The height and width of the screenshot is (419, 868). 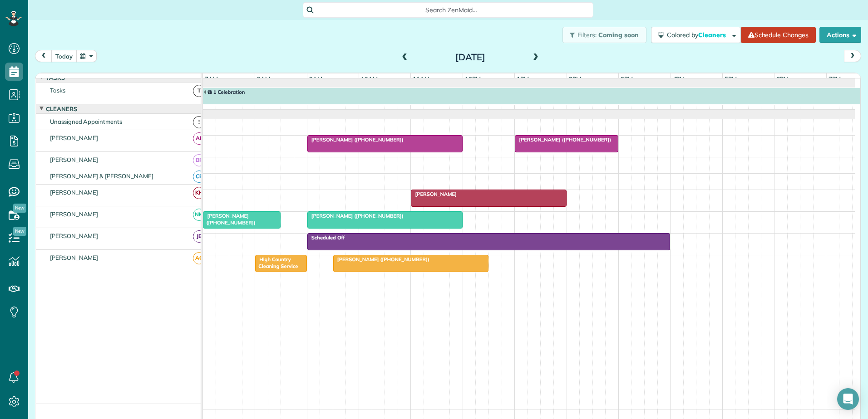 I want to click on span: 9am, so click(x=315, y=79).